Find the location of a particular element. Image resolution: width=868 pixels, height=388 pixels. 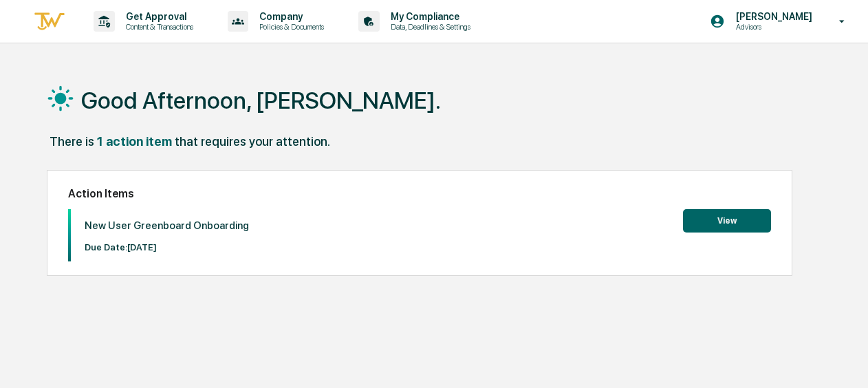

p: Content & Transactions is located at coordinates (158, 27).